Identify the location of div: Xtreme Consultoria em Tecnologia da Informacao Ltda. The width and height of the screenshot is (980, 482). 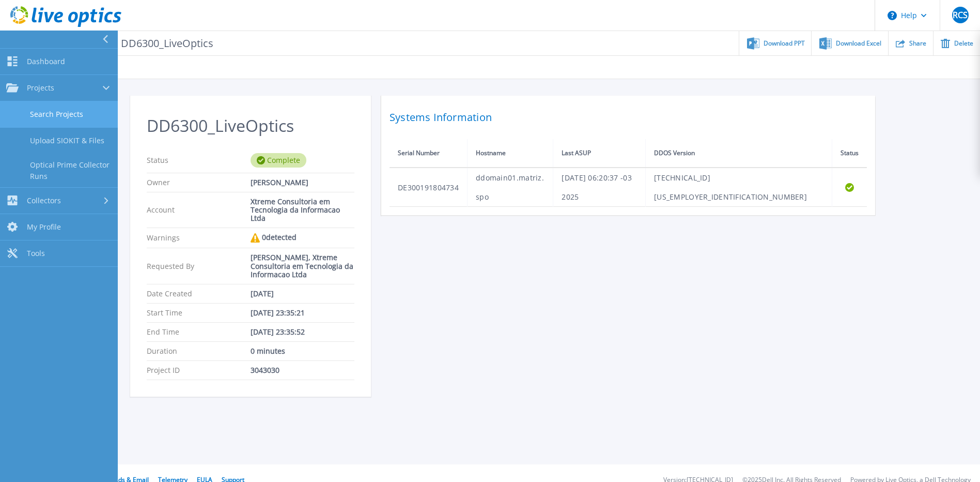
(302, 210).